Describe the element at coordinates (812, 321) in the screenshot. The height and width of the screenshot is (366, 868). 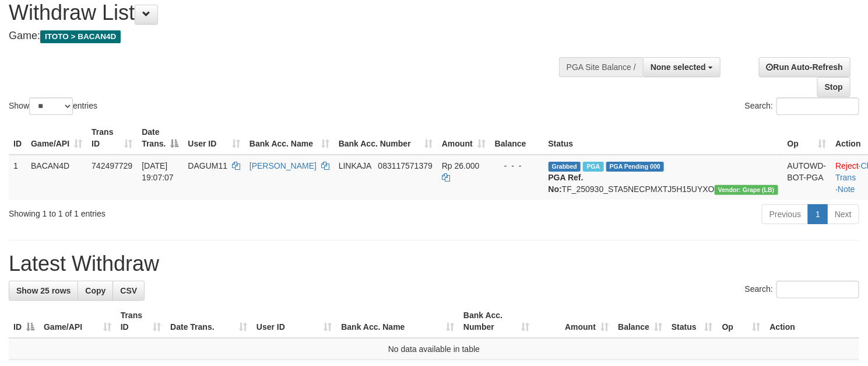
I see `th: Action` at that location.